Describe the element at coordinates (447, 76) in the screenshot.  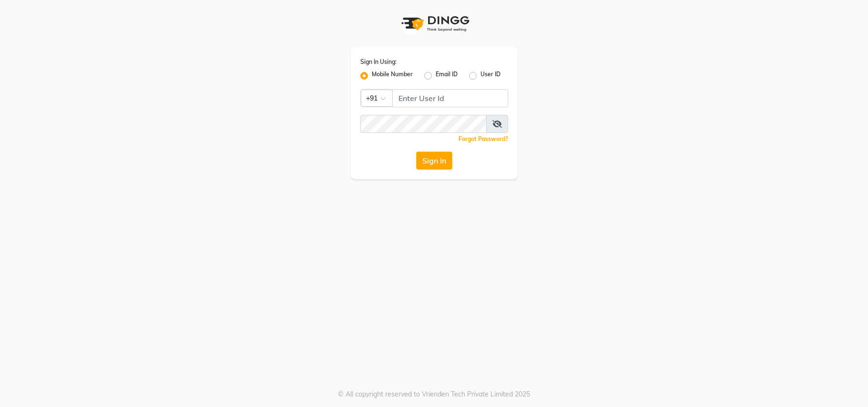
I see `label: Email ID` at that location.